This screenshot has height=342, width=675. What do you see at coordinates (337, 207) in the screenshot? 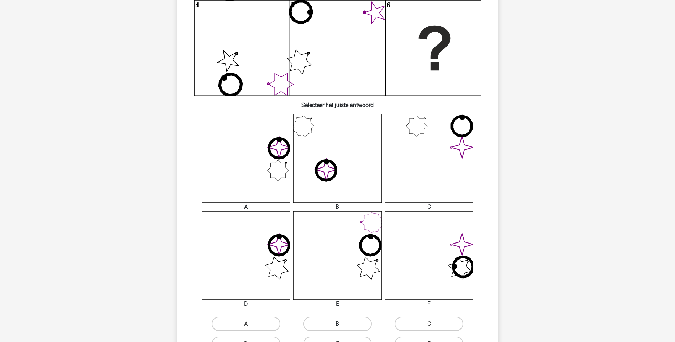
I see `div: B` at bounding box center [337, 207].